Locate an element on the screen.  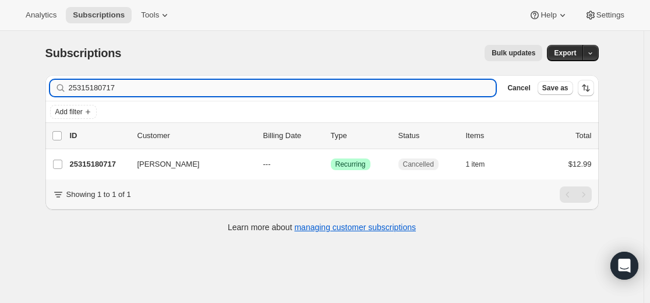
button: Sort the results is located at coordinates (586, 88).